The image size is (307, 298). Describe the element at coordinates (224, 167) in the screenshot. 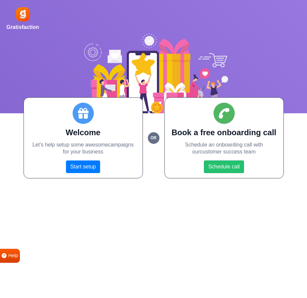

I see `a: Schedule call` at that location.